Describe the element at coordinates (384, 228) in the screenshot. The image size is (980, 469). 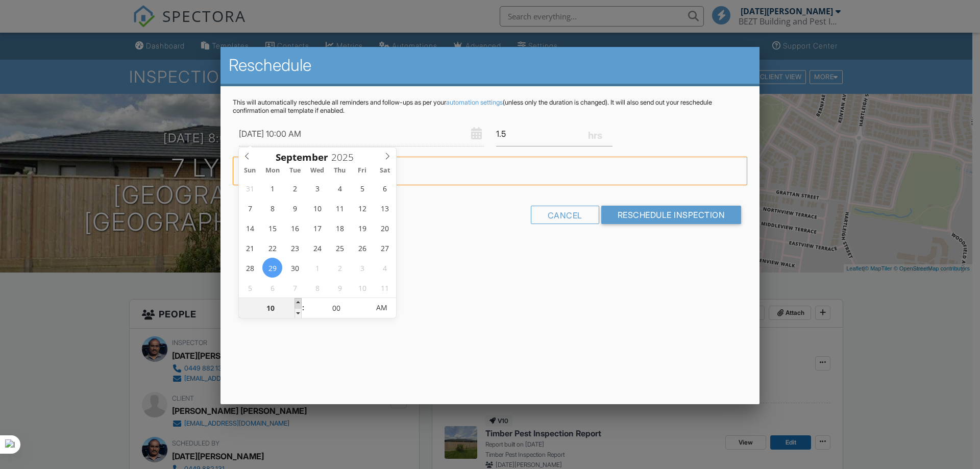
I see `span: September 20, 2025` at that location.